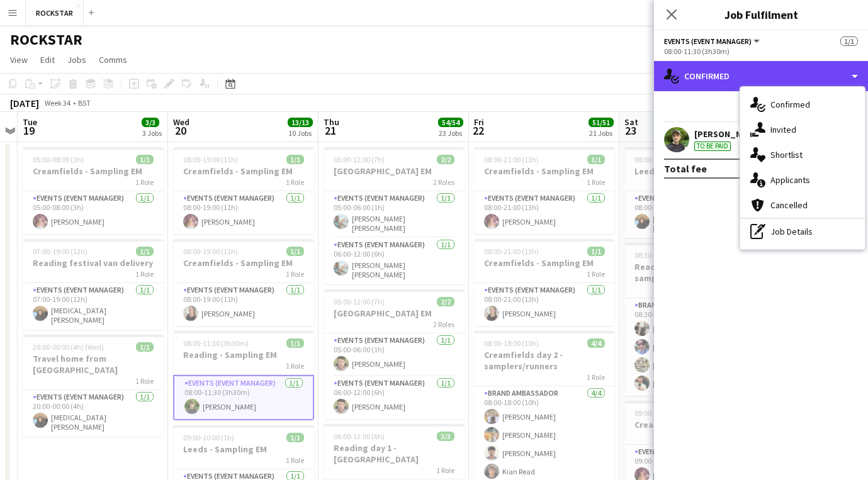 This screenshot has height=480, width=868. Describe the element at coordinates (802, 180) in the screenshot. I see `div: Applicants` at that location.